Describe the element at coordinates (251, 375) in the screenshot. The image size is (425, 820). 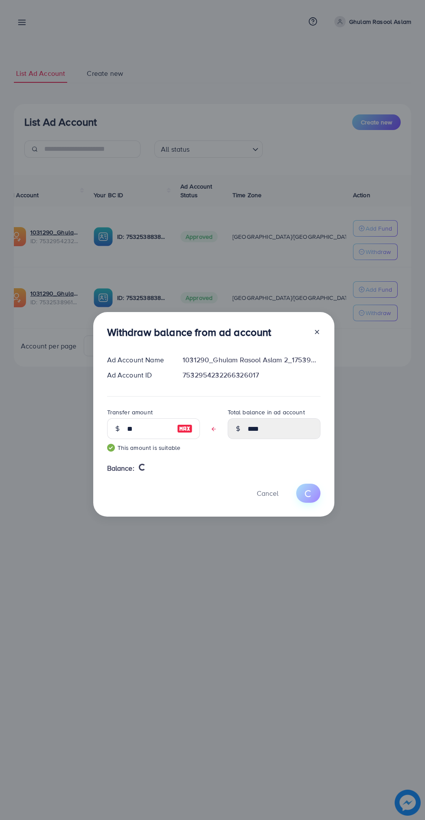
I see `div: 7532954232266326017` at that location.